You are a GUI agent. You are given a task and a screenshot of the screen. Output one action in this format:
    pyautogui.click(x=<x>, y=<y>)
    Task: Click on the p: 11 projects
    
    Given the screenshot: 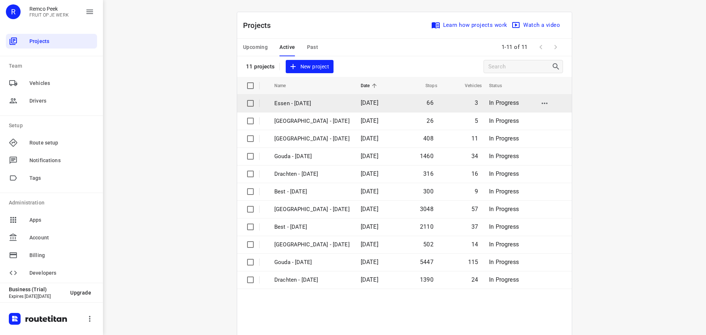 What is the action you would take?
    pyautogui.click(x=260, y=67)
    